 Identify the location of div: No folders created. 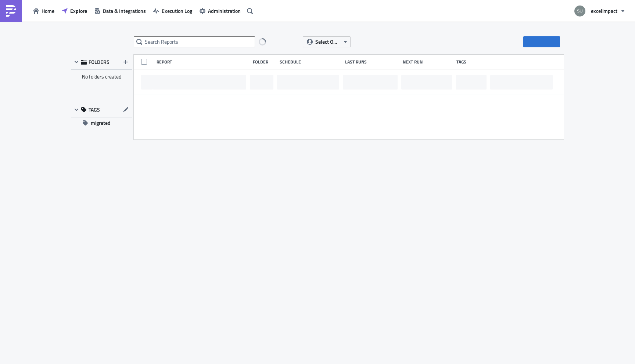
(102, 77).